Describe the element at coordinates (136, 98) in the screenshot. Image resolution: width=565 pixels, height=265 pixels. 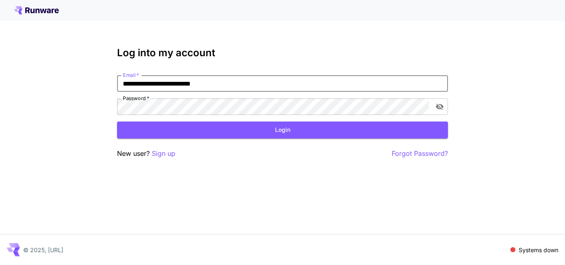
I see `label: Password` at that location.